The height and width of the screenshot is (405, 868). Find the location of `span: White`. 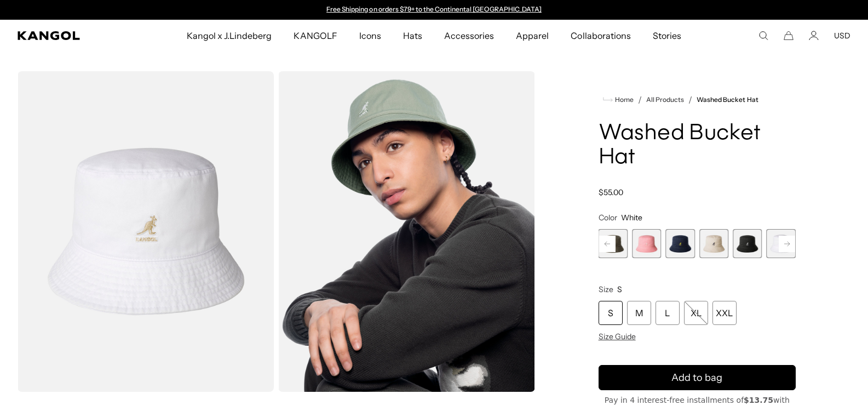

span: White is located at coordinates (632, 217).